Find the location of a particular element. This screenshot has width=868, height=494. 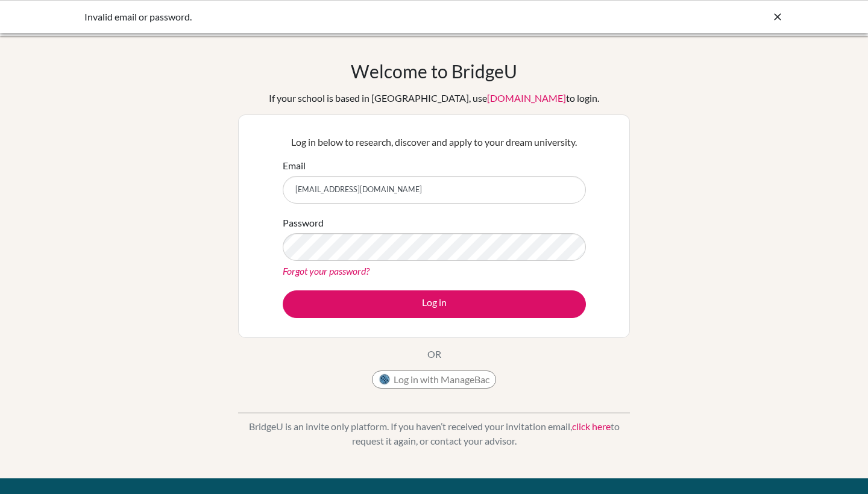

div: Invalid email or password. is located at coordinates (343, 17).